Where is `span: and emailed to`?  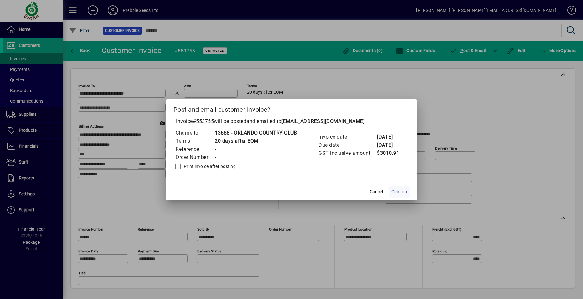
span: and emailed to is located at coordinates (305, 121).